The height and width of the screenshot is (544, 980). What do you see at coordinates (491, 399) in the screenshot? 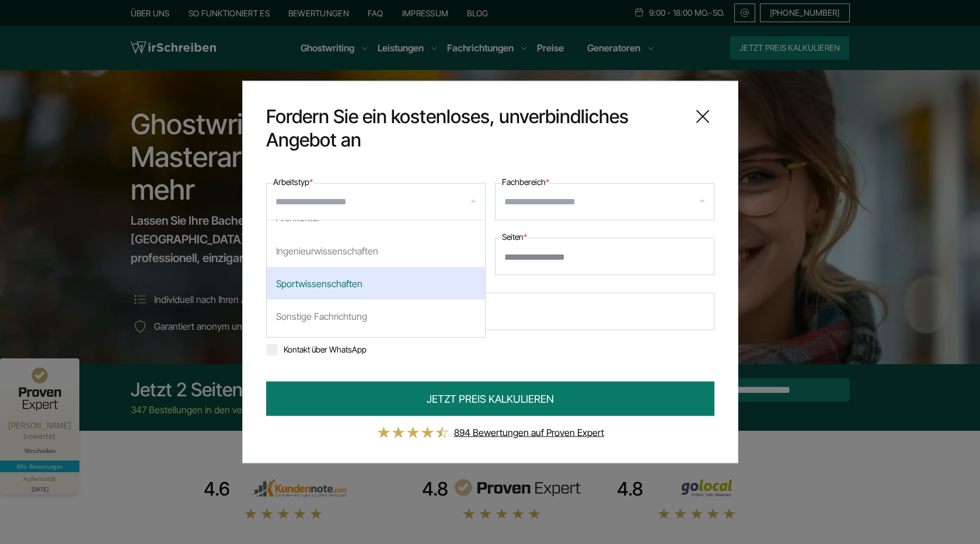
I see `span: JETZT PREIS KALKULIEREN` at bounding box center [491, 399].